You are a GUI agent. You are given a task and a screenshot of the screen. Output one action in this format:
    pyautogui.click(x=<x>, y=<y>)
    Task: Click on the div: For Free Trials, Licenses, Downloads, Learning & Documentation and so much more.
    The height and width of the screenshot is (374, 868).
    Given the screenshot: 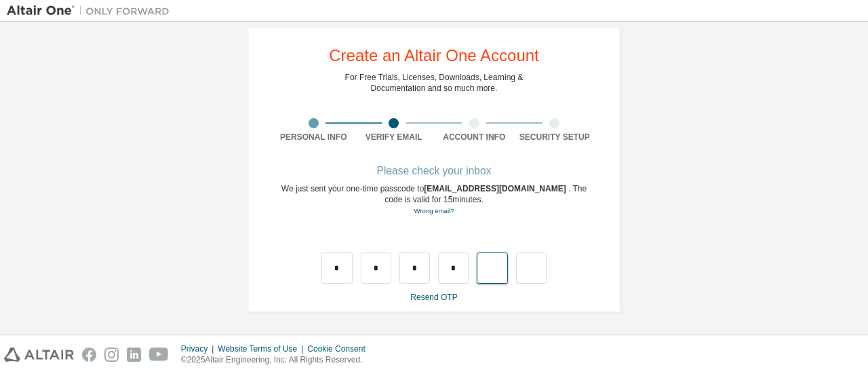 What is the action you would take?
    pyautogui.click(x=434, y=83)
    